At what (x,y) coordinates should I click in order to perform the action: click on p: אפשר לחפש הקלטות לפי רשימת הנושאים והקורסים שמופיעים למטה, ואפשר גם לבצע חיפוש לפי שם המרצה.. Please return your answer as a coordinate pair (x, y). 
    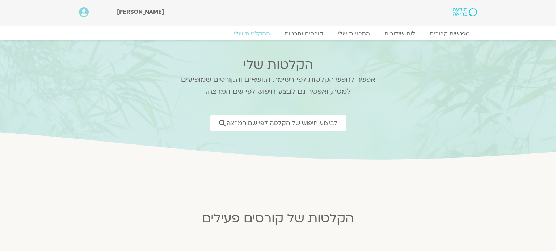
    Looking at the image, I should click on (278, 86).